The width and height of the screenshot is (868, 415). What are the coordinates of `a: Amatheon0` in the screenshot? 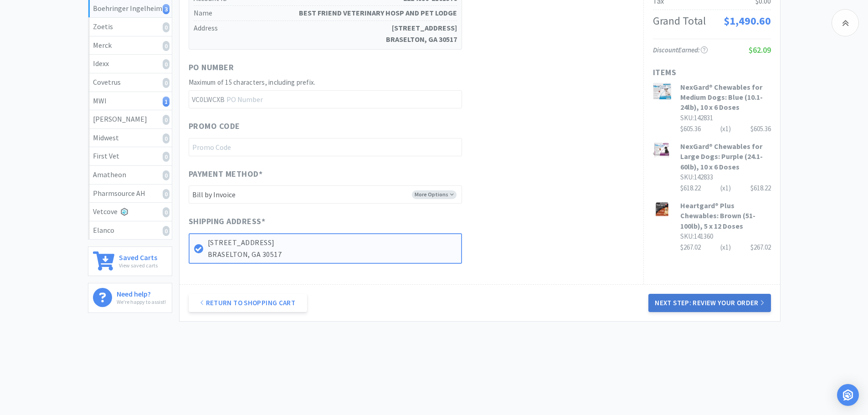 It's located at (130, 175).